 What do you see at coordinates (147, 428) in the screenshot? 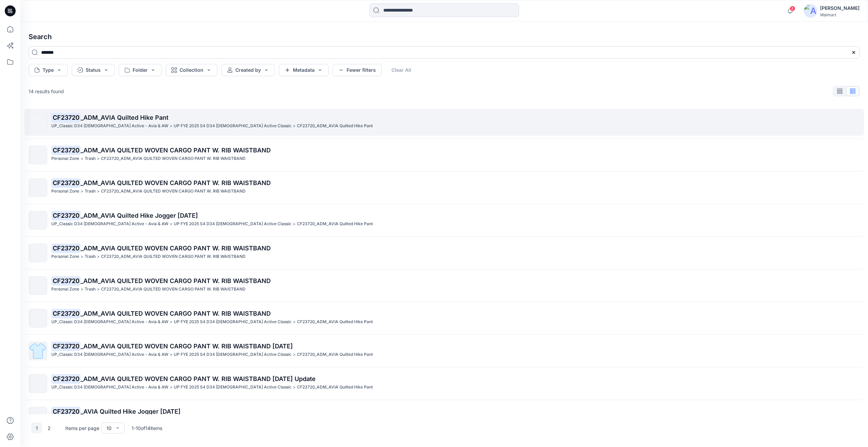
I see `p: 1 - 10 of 14 items` at bounding box center [147, 428].